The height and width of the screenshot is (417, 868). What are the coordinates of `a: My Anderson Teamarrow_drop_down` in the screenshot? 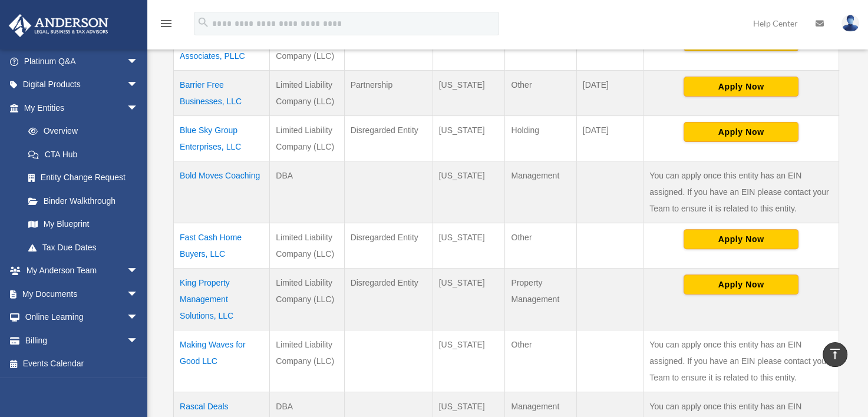 It's located at (82, 271).